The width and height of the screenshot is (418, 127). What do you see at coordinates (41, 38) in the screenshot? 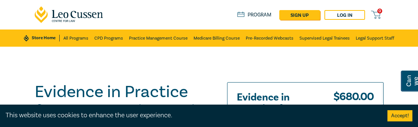
I see `a: Store Home` at bounding box center [41, 38].